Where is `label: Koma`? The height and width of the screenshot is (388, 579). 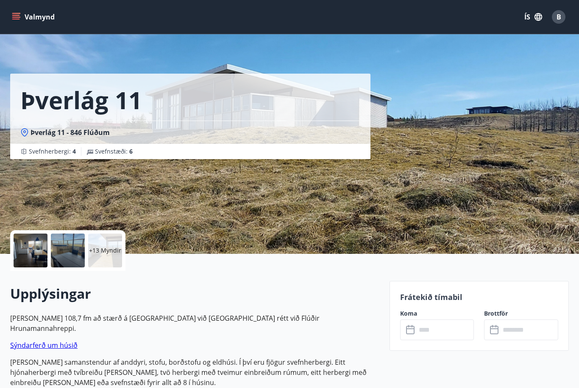
label: Koma is located at coordinates (437, 314).